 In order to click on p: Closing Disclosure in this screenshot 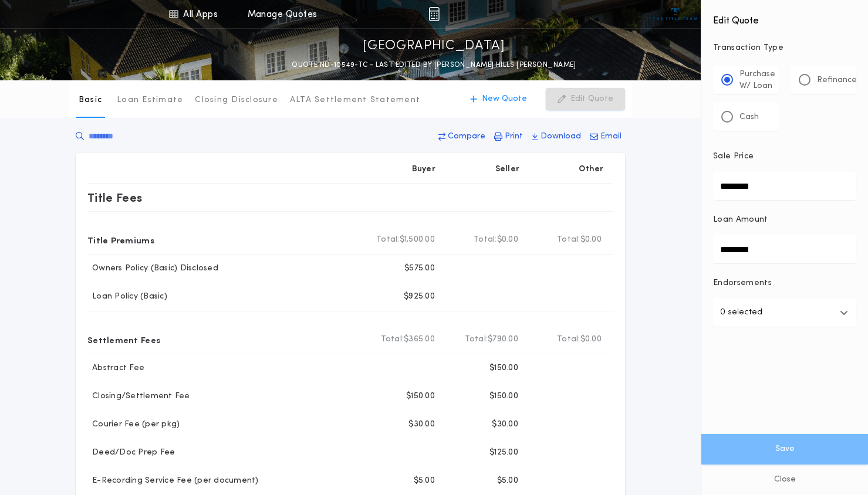, I will do `click(236, 100)`.